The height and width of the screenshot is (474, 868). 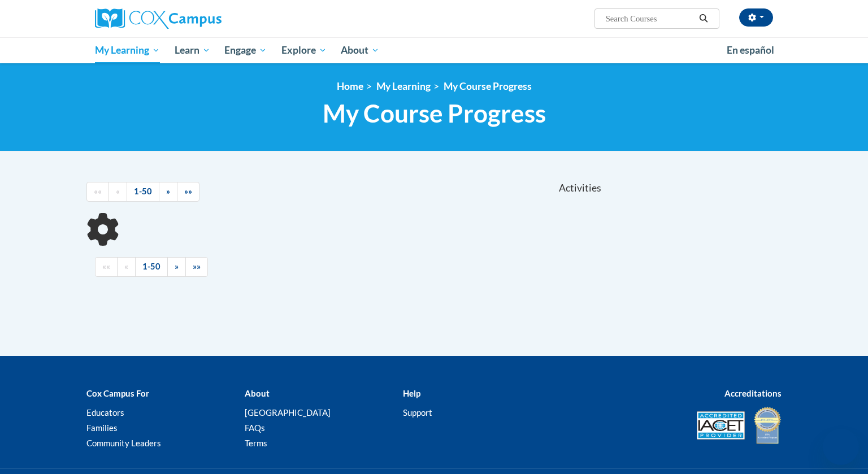 What do you see at coordinates (434, 113) in the screenshot?
I see `span: My Course Progress` at bounding box center [434, 113].